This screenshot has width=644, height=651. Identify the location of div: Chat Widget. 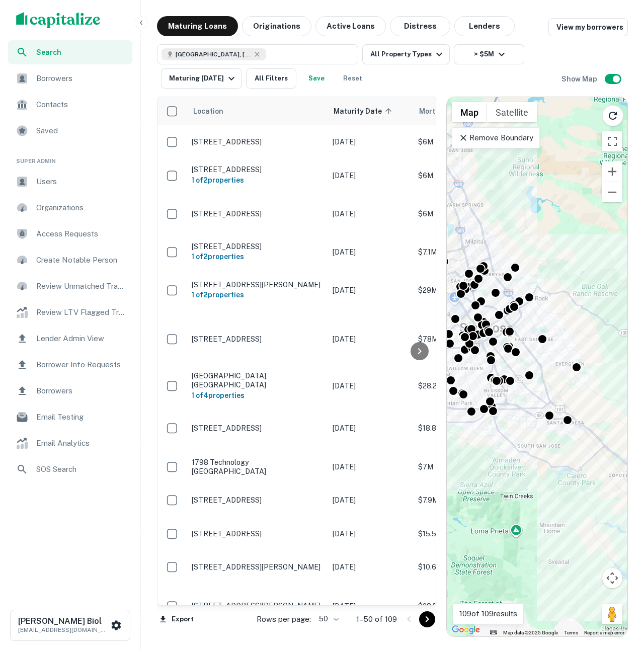
(619, 595).